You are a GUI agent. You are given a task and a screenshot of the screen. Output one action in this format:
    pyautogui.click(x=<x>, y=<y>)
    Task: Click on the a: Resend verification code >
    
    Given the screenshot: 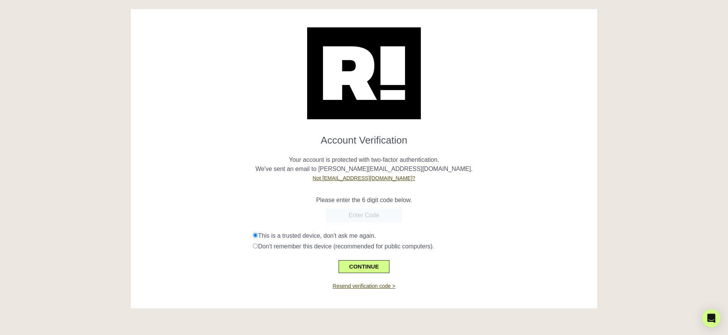 What is the action you would take?
    pyautogui.click(x=364, y=286)
    